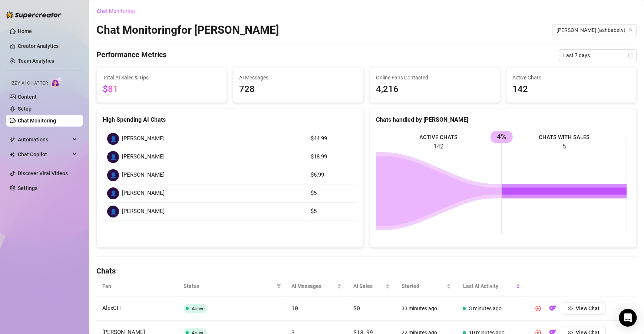 The width and height of the screenshot is (644, 334). I want to click on span: 3 minutes ago, so click(485, 309).